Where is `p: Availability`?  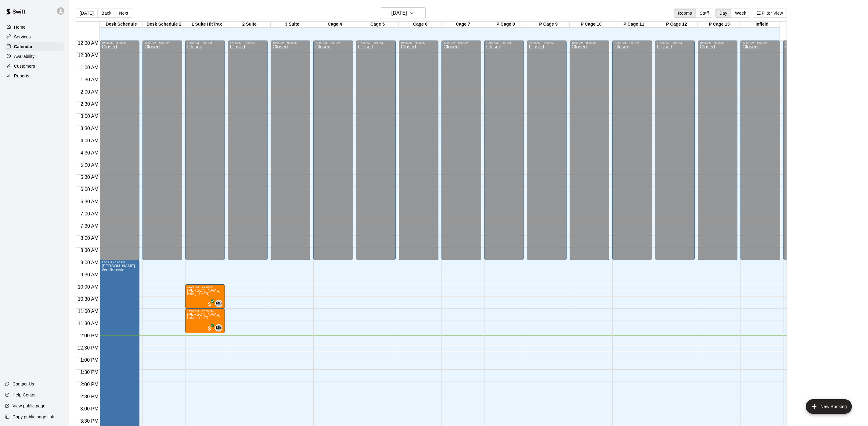
p: Availability is located at coordinates (24, 57).